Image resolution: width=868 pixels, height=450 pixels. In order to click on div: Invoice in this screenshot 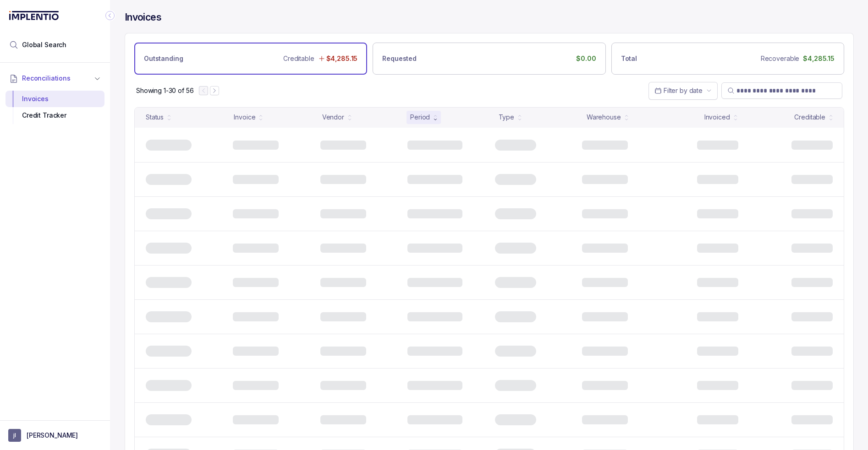, I will do `click(244, 117)`.